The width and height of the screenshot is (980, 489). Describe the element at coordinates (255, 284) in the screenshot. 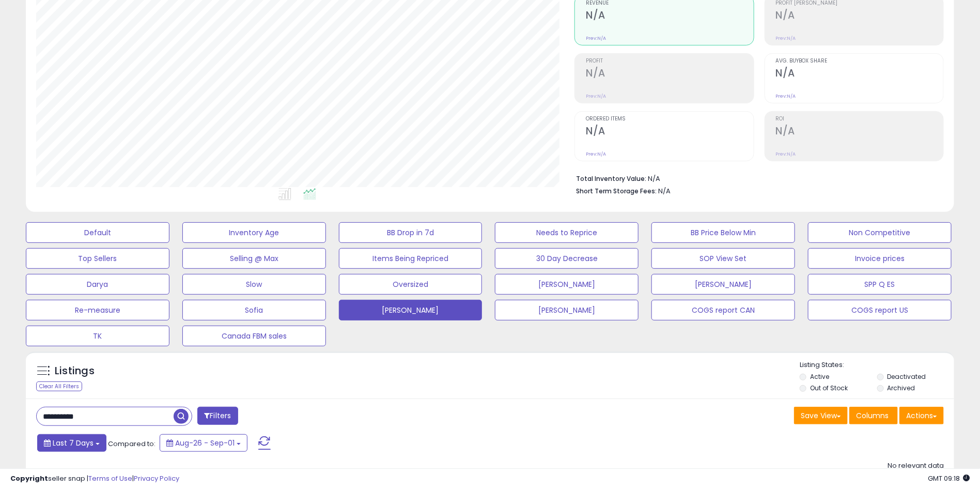

I see `button: Slow` at that location.